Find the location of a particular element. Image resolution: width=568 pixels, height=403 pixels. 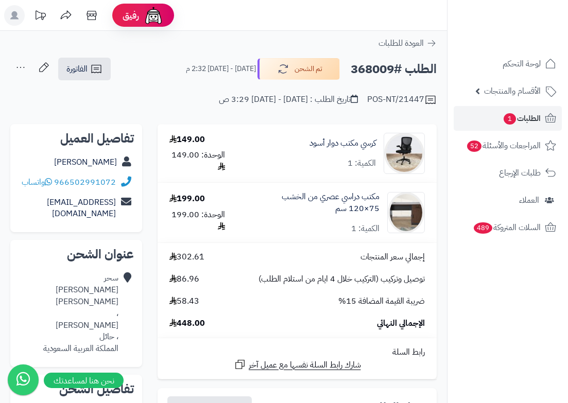

a: كرسي مكتب دوار أسود is located at coordinates (342, 143).